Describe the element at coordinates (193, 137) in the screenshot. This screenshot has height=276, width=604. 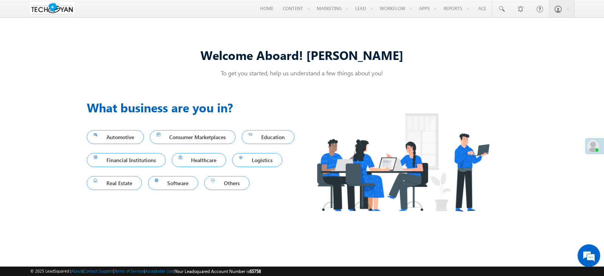
I see `span: Consumer Marketplaces` at that location.